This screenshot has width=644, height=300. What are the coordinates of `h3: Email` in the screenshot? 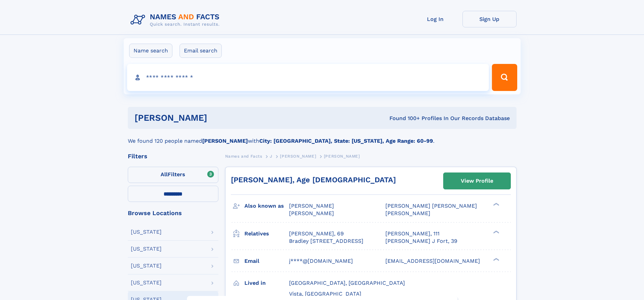 It's located at (267, 261).